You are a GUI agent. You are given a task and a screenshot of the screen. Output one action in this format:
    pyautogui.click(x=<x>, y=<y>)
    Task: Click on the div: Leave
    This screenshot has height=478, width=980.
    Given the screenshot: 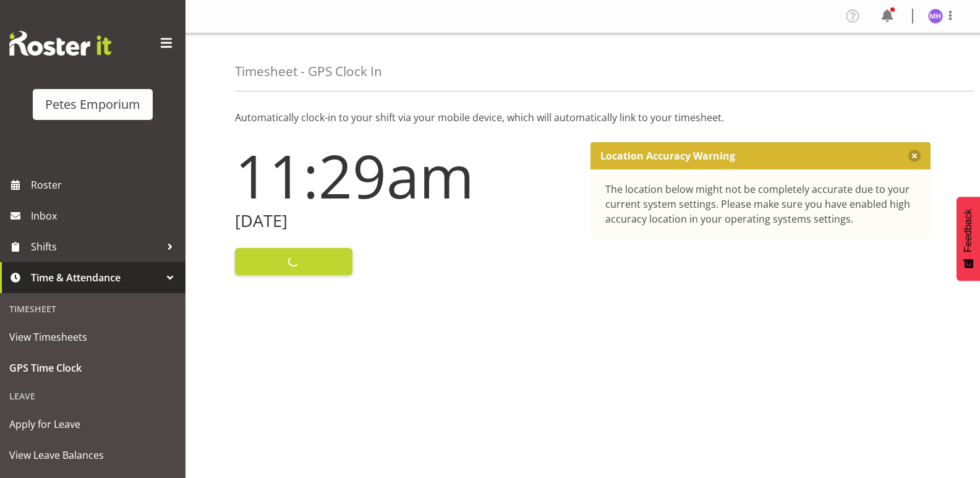 What is the action you would take?
    pyautogui.click(x=93, y=396)
    